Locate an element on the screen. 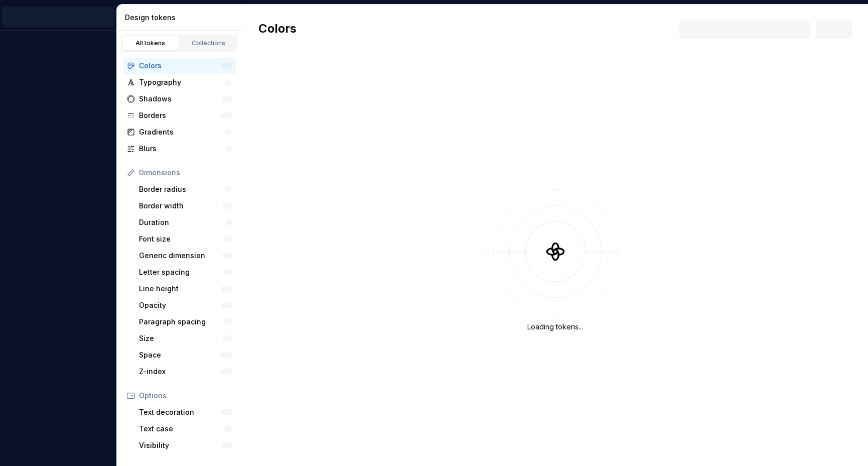 The width and height of the screenshot is (868, 466). a: Visibility is located at coordinates (185, 446).